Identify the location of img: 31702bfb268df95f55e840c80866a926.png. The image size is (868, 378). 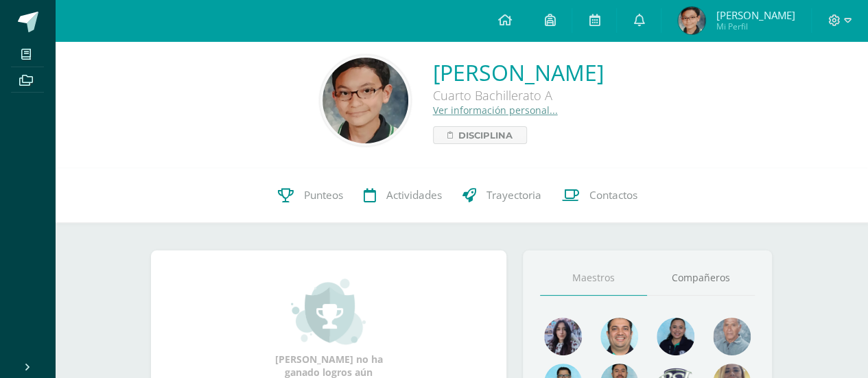
(563, 336).